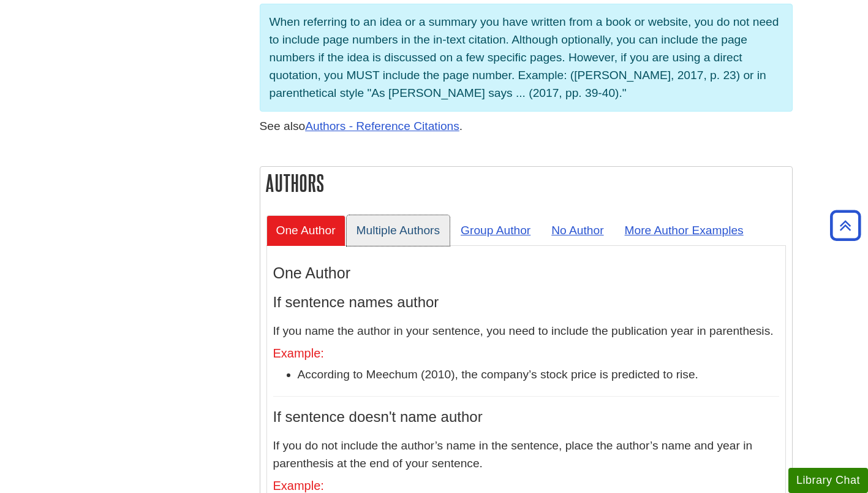  I want to click on a: Group Author, so click(496, 230).